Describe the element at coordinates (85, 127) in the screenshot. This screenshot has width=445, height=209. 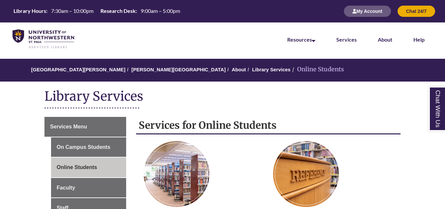
I see `a: Services Menu` at that location.